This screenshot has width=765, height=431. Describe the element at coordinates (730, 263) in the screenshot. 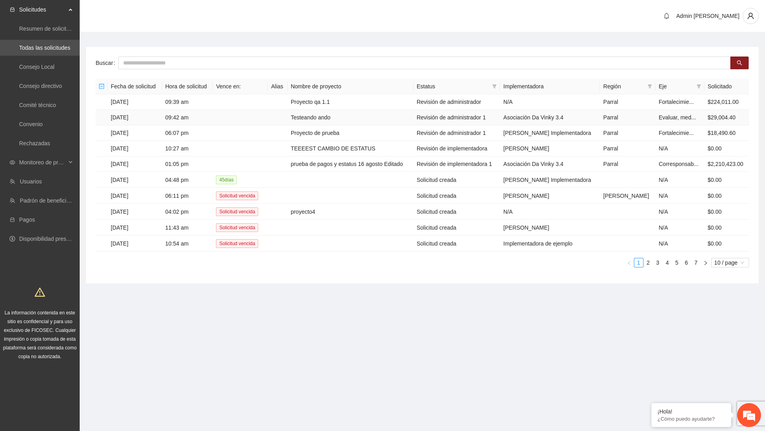

I see `div: Page Size` at that location.